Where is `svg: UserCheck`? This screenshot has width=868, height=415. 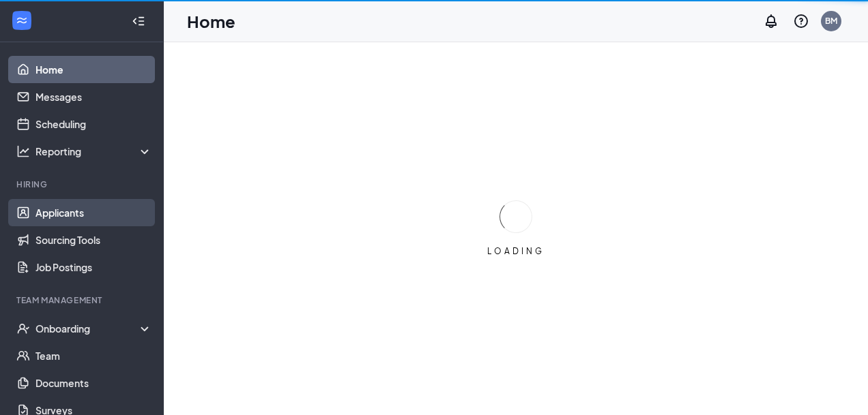
svg: UserCheck is located at coordinates (23, 329).